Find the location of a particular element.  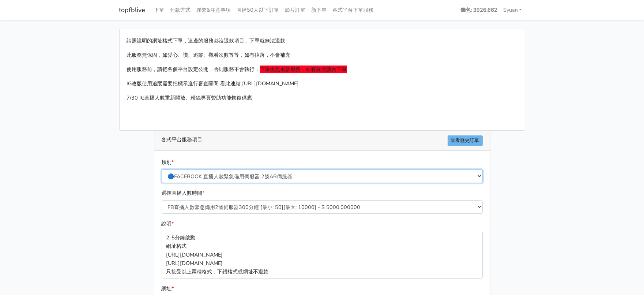

a: 直播50人以下訂單 is located at coordinates (258, 10).